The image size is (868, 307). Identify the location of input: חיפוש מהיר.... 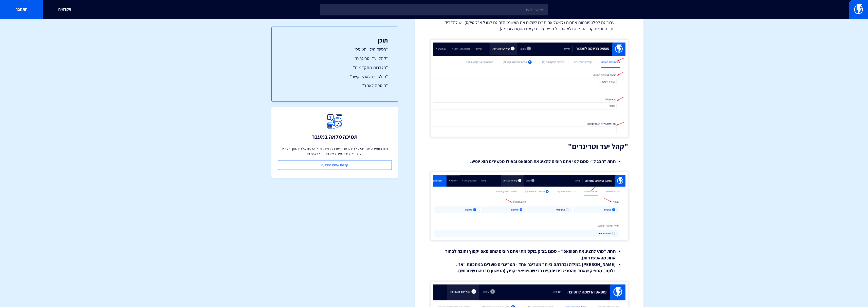
(434, 10).